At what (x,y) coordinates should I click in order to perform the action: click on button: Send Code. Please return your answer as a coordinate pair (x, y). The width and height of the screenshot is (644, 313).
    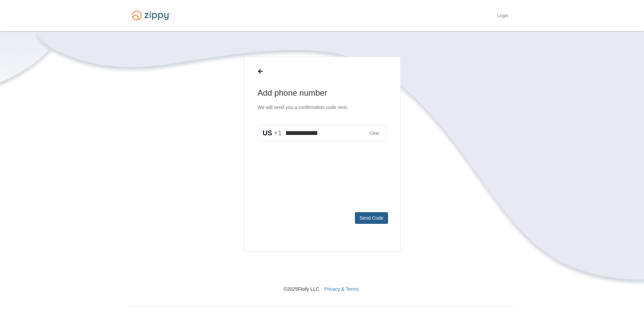
    Looking at the image, I should click on (371, 218).